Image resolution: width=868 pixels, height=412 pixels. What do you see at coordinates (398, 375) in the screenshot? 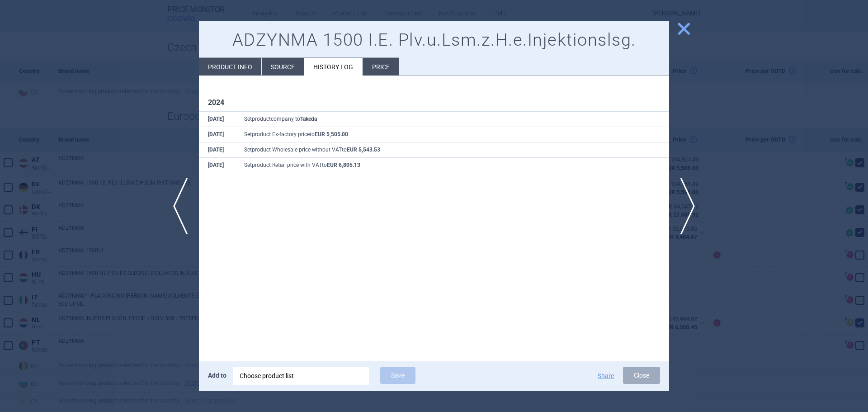
I see `button: Save` at bounding box center [398, 375].